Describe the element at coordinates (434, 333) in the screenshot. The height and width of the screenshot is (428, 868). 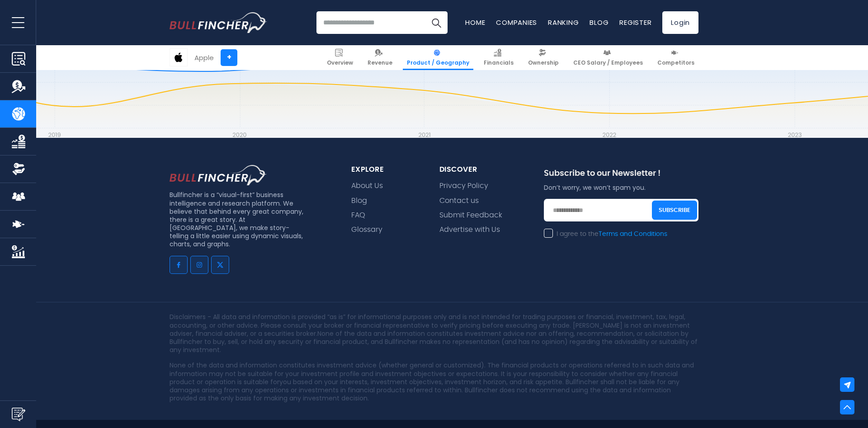
I see `p: Disclaimers - All data and information is provided “as is” for informational purposes only and is...` at that location.